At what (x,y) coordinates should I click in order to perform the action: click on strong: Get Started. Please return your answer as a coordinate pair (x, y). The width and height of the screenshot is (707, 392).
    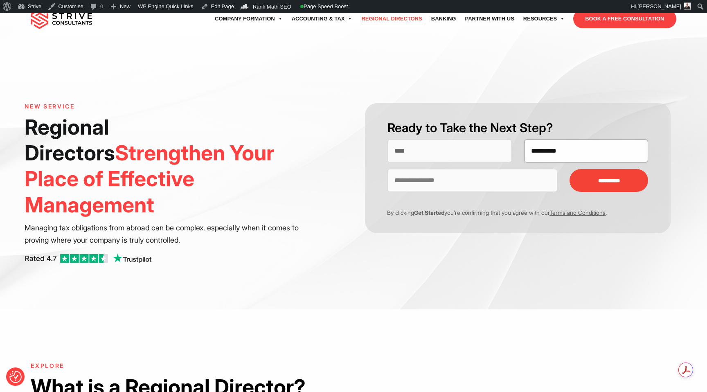
    Looking at the image, I should click on (429, 212).